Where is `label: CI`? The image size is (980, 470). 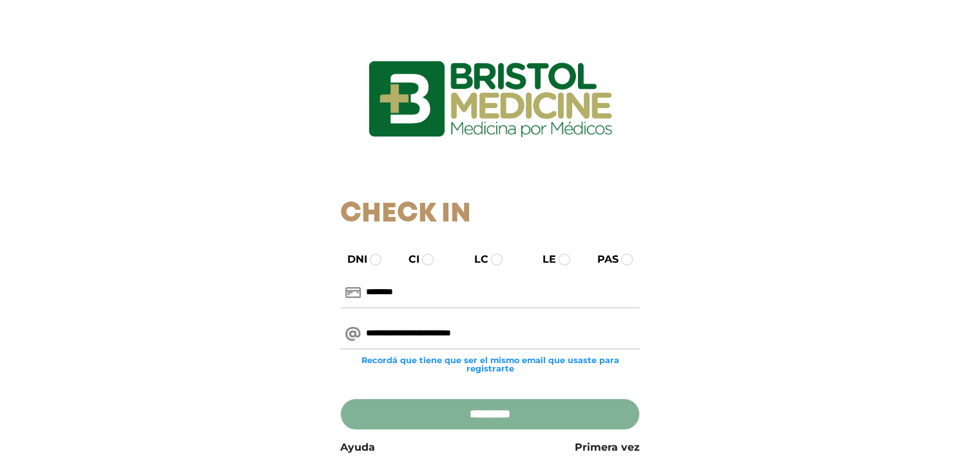
label: CI is located at coordinates (408, 259).